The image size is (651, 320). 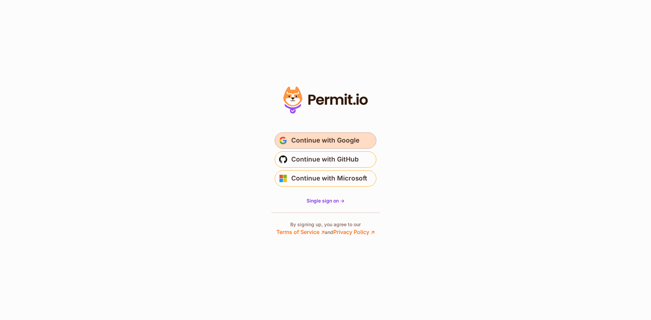 I want to click on button: Continue with GitHub, so click(x=325, y=160).